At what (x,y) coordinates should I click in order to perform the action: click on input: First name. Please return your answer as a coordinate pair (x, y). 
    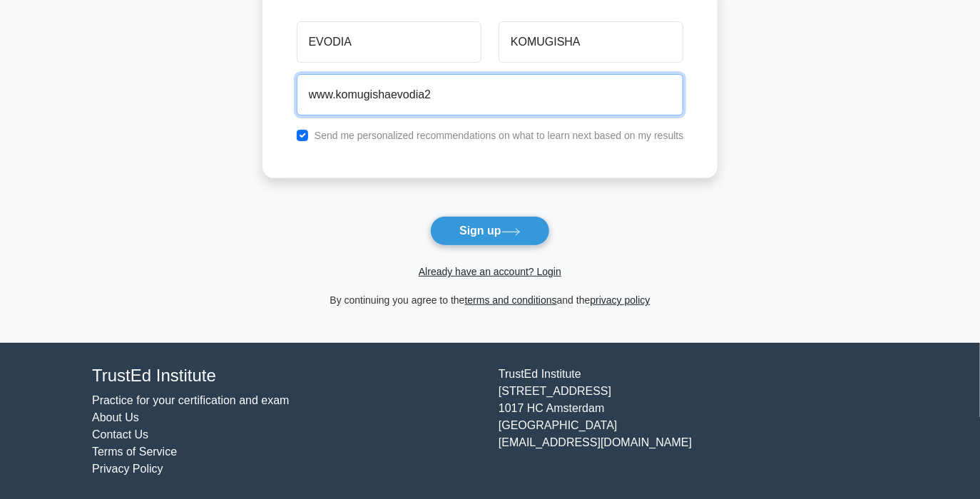
    Looking at the image, I should click on (389, 42).